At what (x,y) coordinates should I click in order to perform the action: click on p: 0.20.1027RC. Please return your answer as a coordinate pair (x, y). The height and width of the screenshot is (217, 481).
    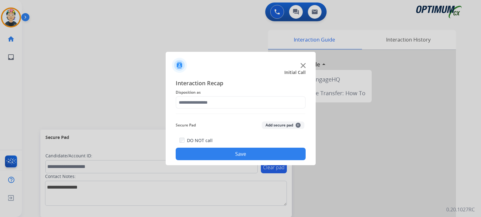
    Looking at the image, I should click on (460, 210).